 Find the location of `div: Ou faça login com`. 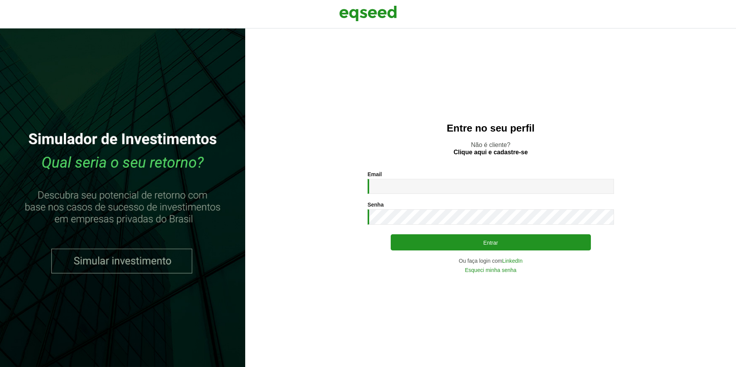

div: Ou faça login com is located at coordinates (491, 261).